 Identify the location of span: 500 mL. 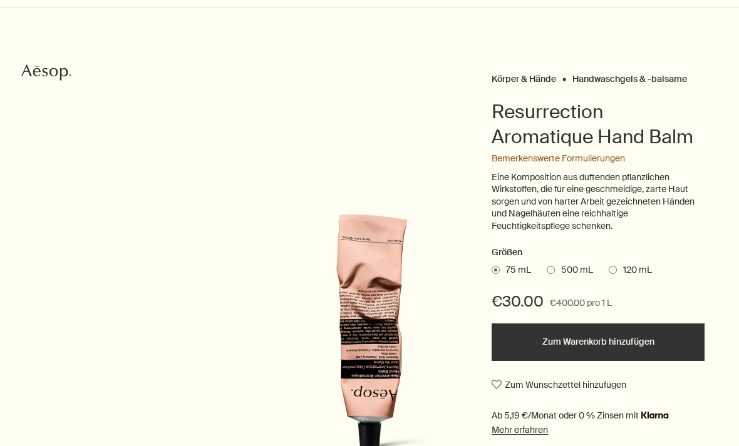
(573, 270).